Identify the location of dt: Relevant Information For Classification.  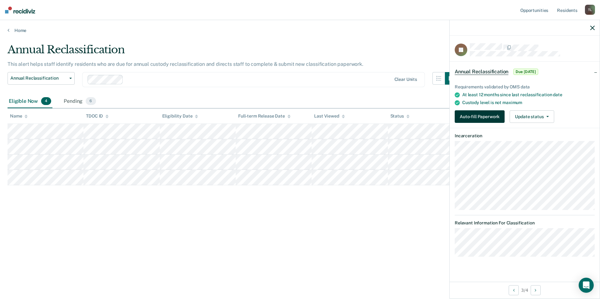
(524, 223).